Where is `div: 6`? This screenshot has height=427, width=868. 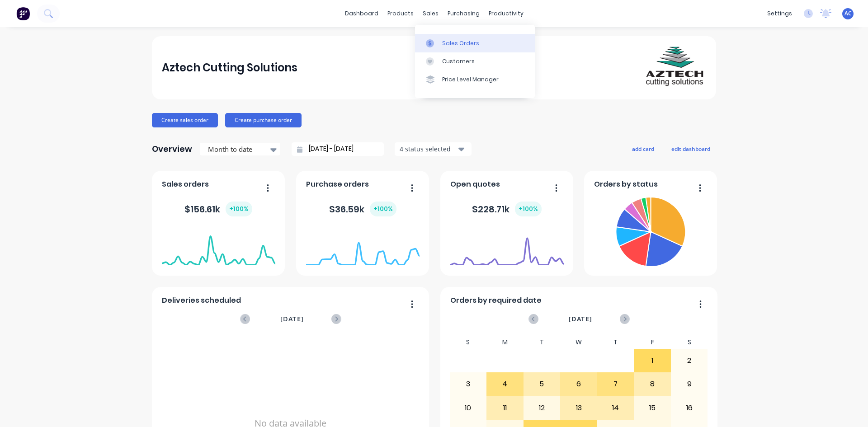 div: 6 is located at coordinates (579, 384).